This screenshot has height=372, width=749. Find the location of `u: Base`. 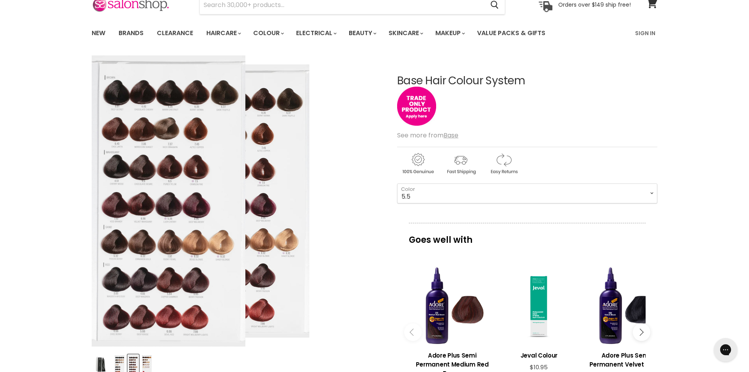

u: Base is located at coordinates (451, 135).